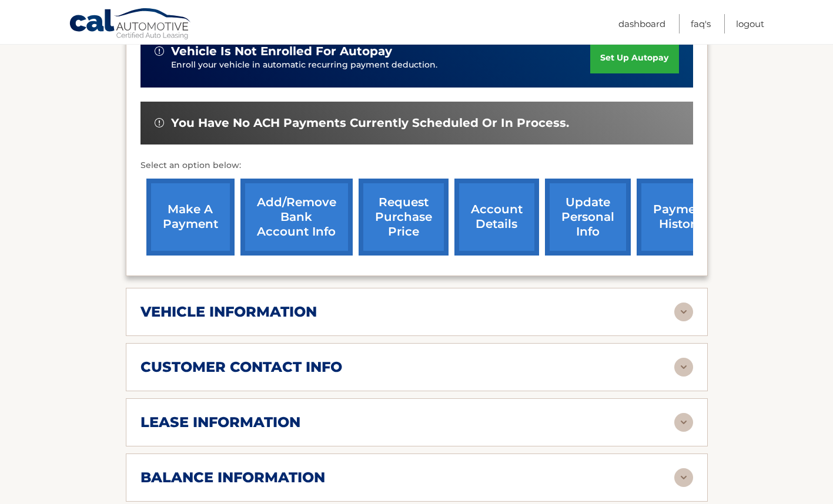 This screenshot has height=504, width=833. What do you see at coordinates (296, 217) in the screenshot?
I see `a: Add/Remove bank account info` at bounding box center [296, 217].